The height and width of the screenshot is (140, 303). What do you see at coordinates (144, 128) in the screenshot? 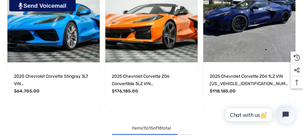
I see `span: 1` at bounding box center [144, 128].